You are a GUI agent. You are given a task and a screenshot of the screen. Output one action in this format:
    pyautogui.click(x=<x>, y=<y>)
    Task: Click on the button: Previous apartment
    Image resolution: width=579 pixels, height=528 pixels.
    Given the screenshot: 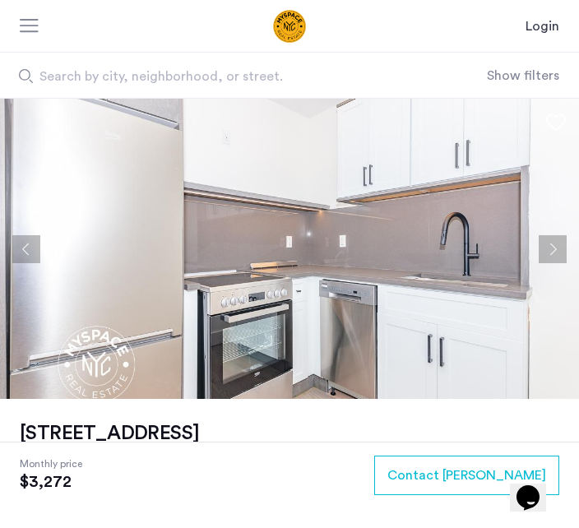 What is the action you would take?
    pyautogui.click(x=26, y=249)
    